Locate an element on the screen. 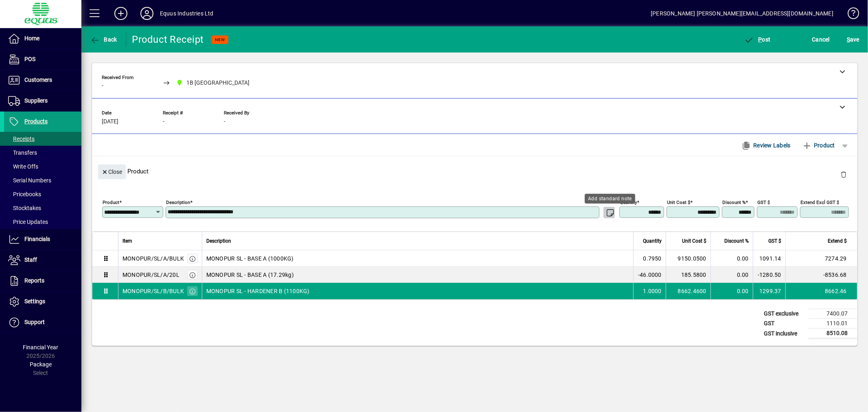 The width and height of the screenshot is (868, 412). a: Price Updates is located at coordinates (43, 222).